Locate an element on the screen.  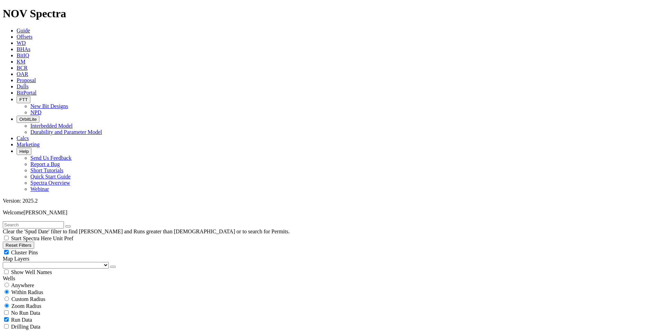
div: Wells is located at coordinates (332, 279).